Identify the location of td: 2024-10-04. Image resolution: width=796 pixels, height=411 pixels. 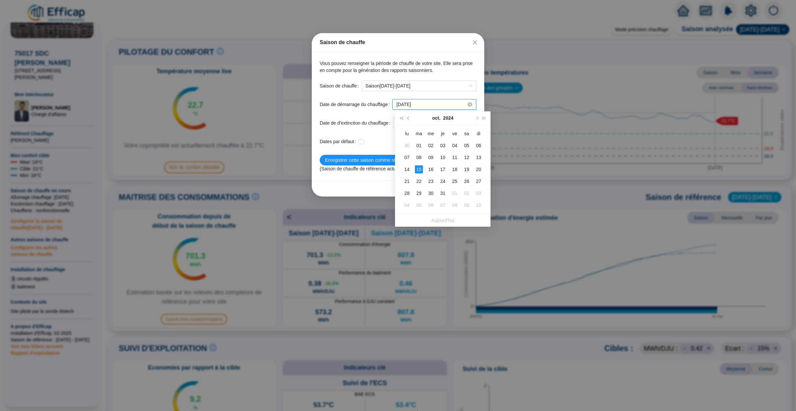
(455, 146).